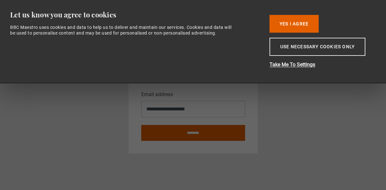  I want to click on div: Let us know you agree to cookies, so click(135, 15).